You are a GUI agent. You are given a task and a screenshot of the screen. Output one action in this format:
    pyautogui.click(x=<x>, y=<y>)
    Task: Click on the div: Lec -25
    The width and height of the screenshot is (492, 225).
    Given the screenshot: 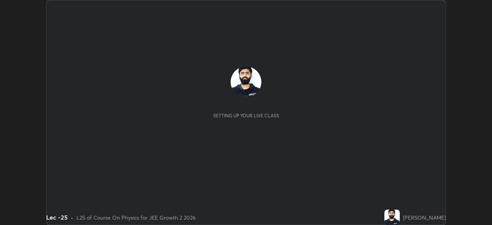 What is the action you would take?
    pyautogui.click(x=57, y=217)
    